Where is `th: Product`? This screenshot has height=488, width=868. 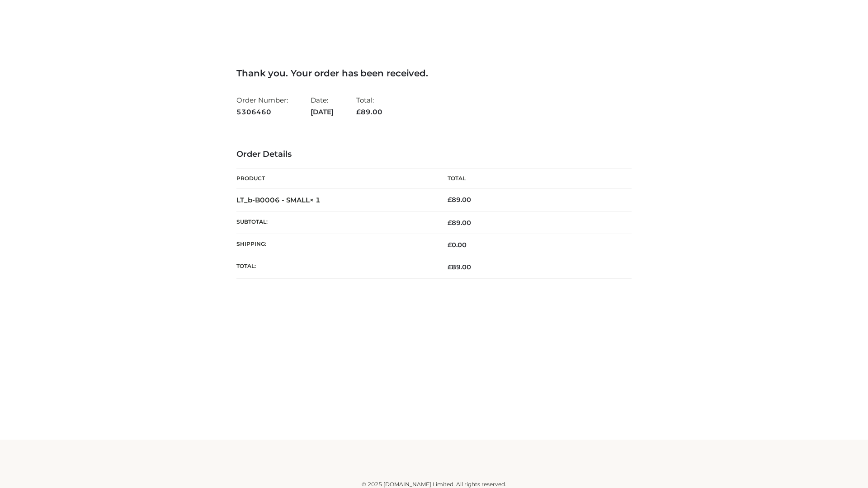 th: Product is located at coordinates (335, 179).